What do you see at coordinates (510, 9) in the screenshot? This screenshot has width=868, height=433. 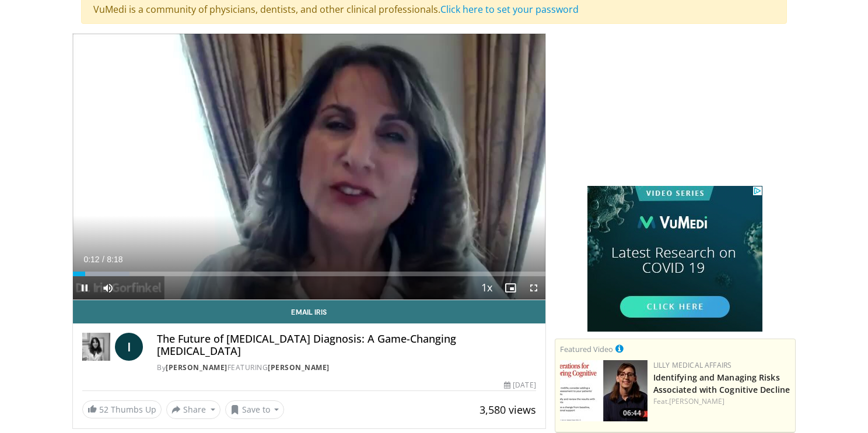 I see `a: Click here to set your password` at bounding box center [510, 9].